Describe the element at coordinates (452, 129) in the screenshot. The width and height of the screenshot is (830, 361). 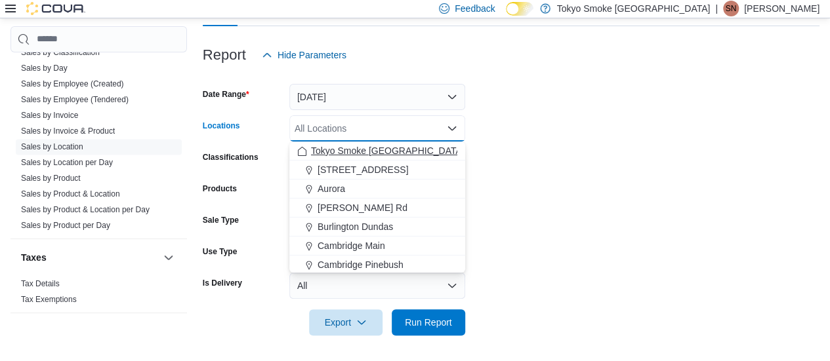
I see `button: Close list of options` at that location.